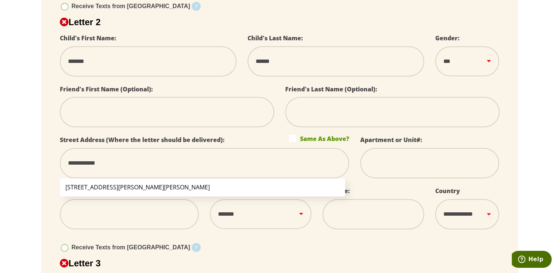 The height and width of the screenshot is (273, 559). Describe the element at coordinates (447, 191) in the screenshot. I see `label: Country` at that location.